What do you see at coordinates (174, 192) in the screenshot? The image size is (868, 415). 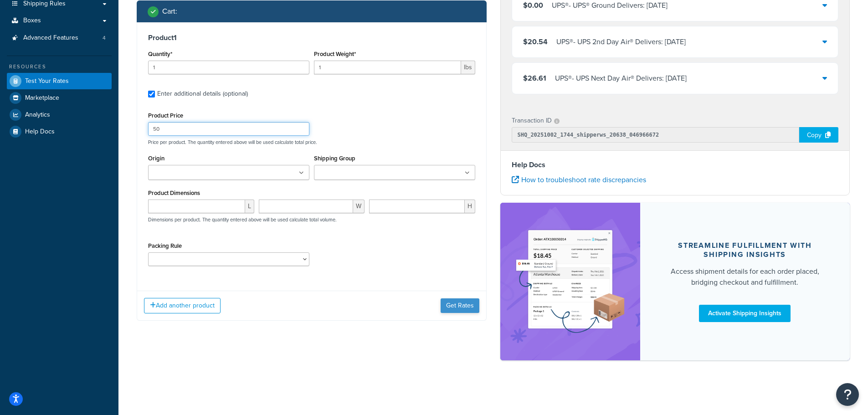 I see `label: Product Dimensions` at bounding box center [174, 192].